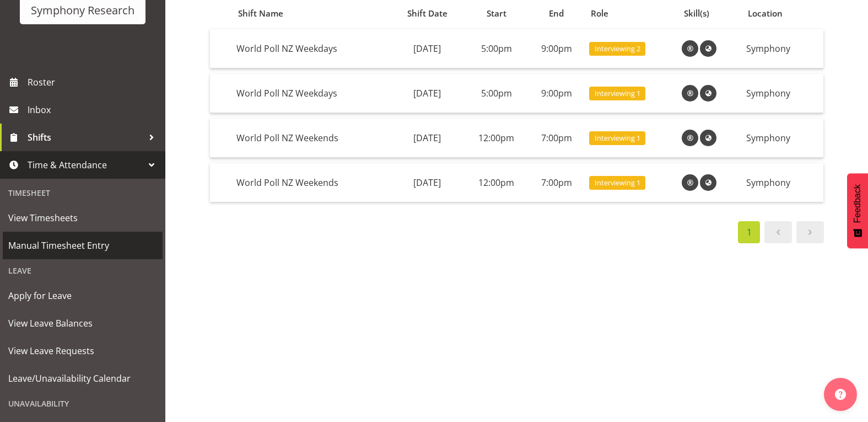 The height and width of the screenshot is (422, 868). What do you see at coordinates (857, 204) in the screenshot?
I see `span: Feedback` at bounding box center [857, 204].